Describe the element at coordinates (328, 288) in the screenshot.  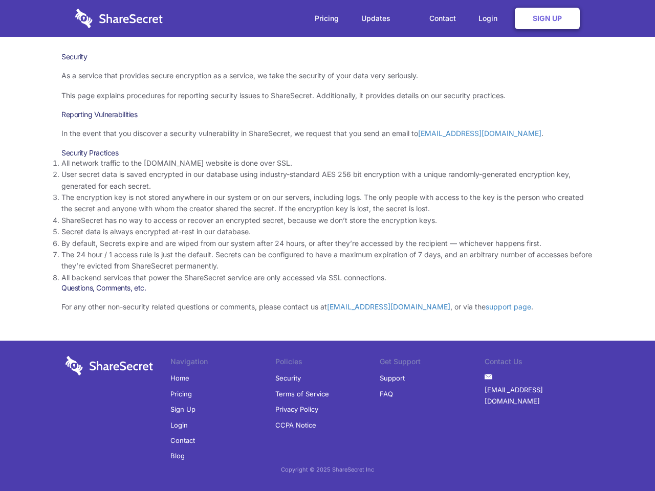
I see `h3: Questions, Comments, etc.` at that location.